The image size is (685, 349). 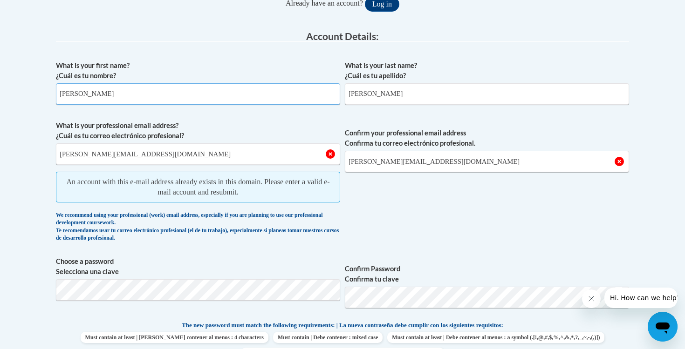 I want to click on span: Account Details:, so click(x=342, y=36).